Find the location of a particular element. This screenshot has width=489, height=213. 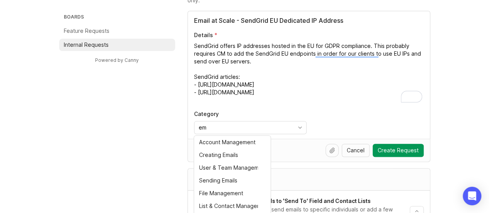

div: Suggested posts is located at coordinates (309, 179).